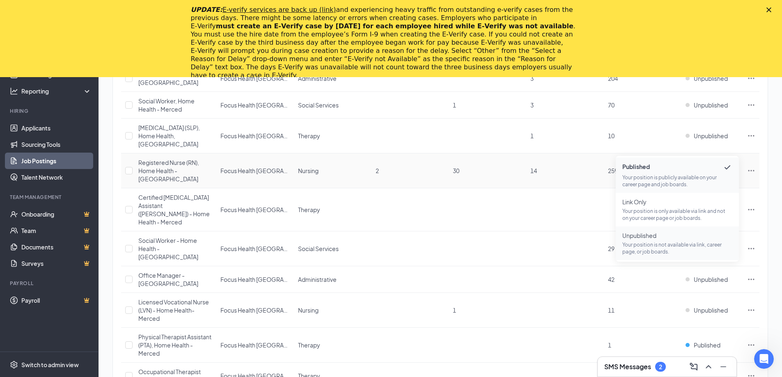 Image resolution: width=782 pixels, height=377 pixels. What do you see at coordinates (56, 263) in the screenshot?
I see `a: SurveysCrown` at bounding box center [56, 263].